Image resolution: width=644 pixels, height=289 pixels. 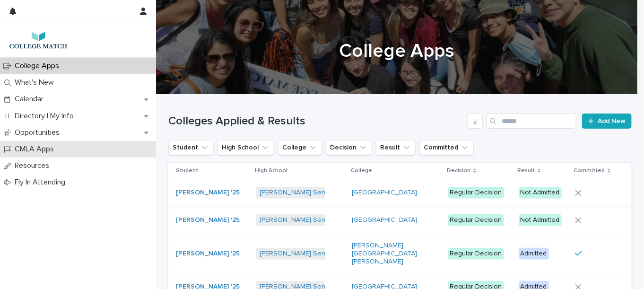 I want to click on p: Directory | My Info, so click(x=46, y=116).